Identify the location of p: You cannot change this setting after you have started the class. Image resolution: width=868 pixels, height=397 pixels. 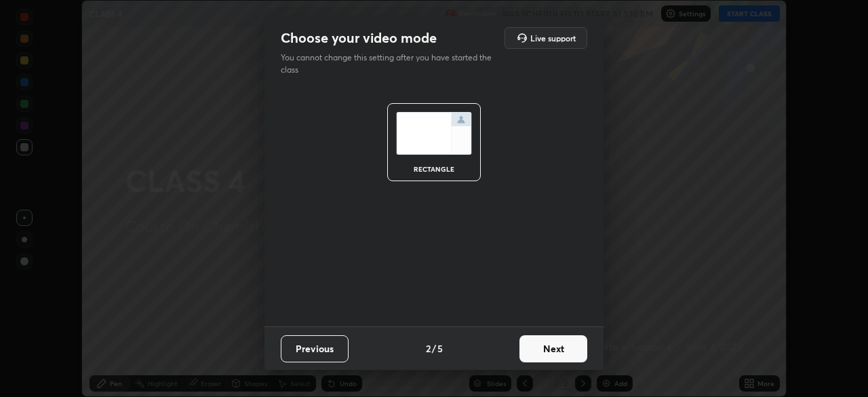
(391, 63).